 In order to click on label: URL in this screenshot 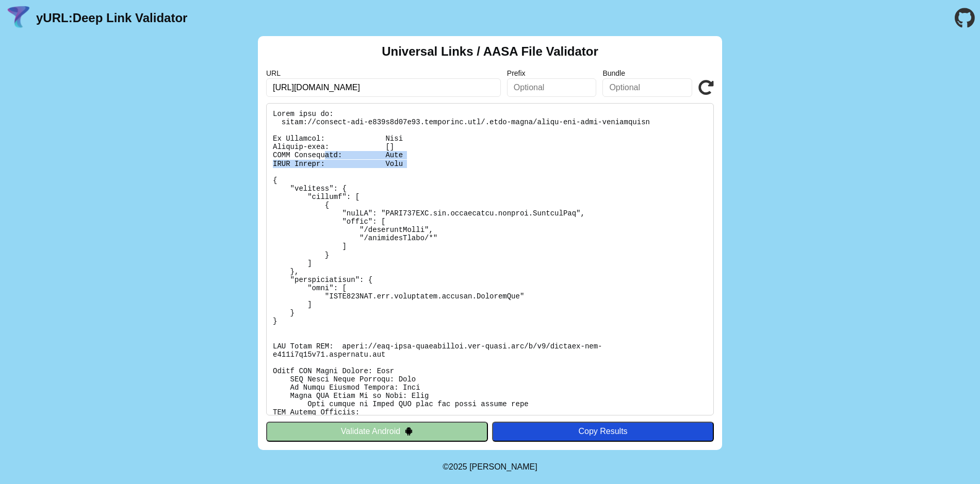, I will do `click(383, 73)`.